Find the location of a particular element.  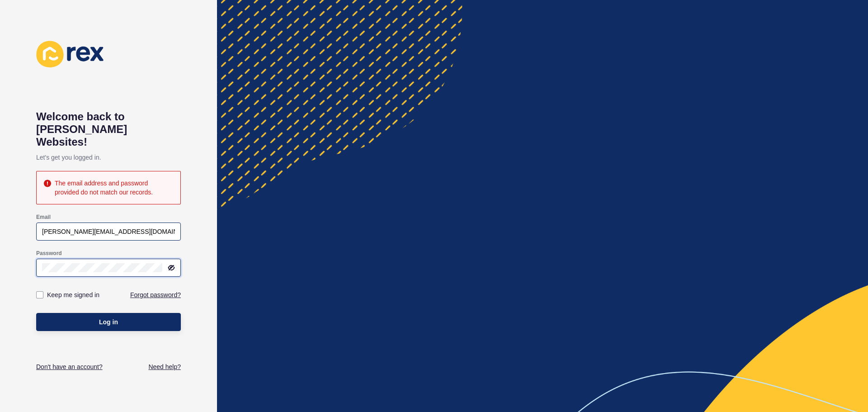

span: Log in is located at coordinates (108, 322).